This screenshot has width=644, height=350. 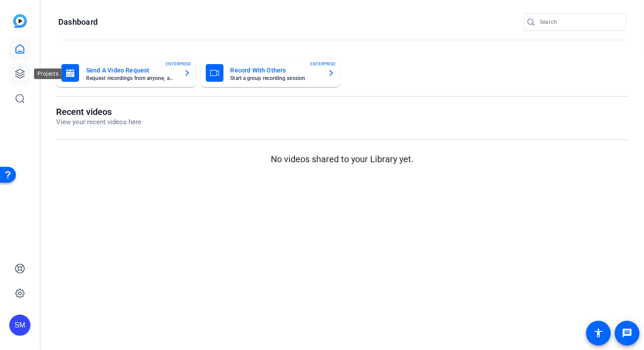 What do you see at coordinates (48, 74) in the screenshot?
I see `div: Projects` at bounding box center [48, 74].